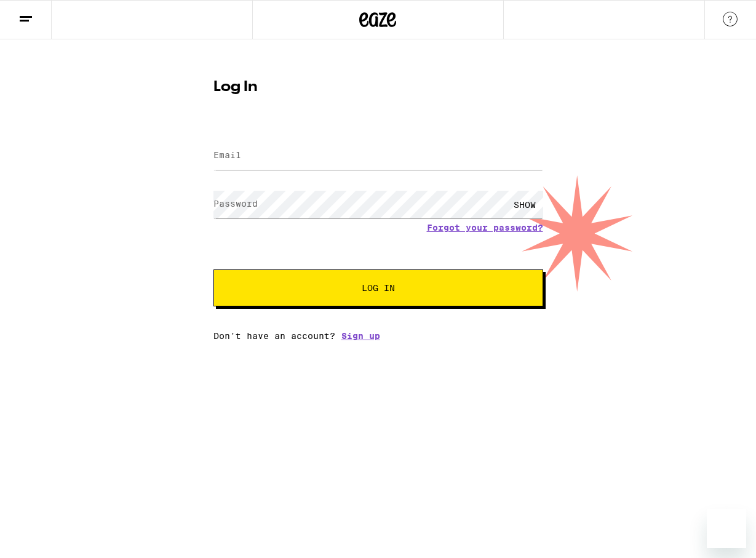 The height and width of the screenshot is (558, 756). What do you see at coordinates (235, 203) in the screenshot?
I see `label: Password` at bounding box center [235, 203].